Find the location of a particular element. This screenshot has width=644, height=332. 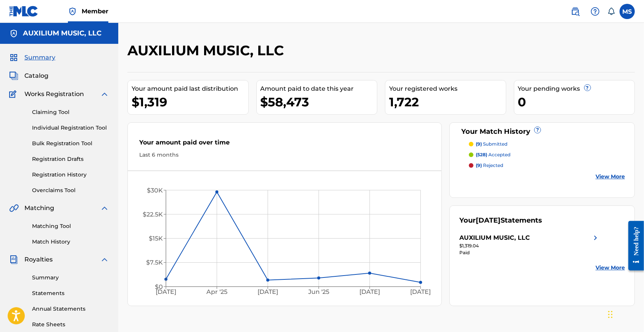

a: Public Search is located at coordinates (575, 11).